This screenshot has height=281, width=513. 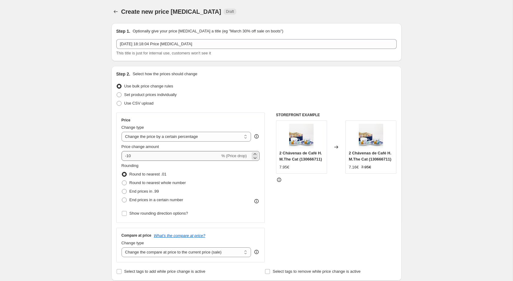 What do you see at coordinates (144, 191) in the screenshot?
I see `span: End prices in .99` at bounding box center [144, 191].